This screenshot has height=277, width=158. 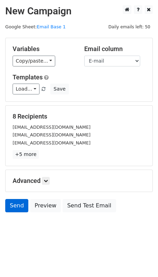 What do you see at coordinates (35, 27) in the screenshot?
I see `small: Google Sheet:` at bounding box center [35, 27].